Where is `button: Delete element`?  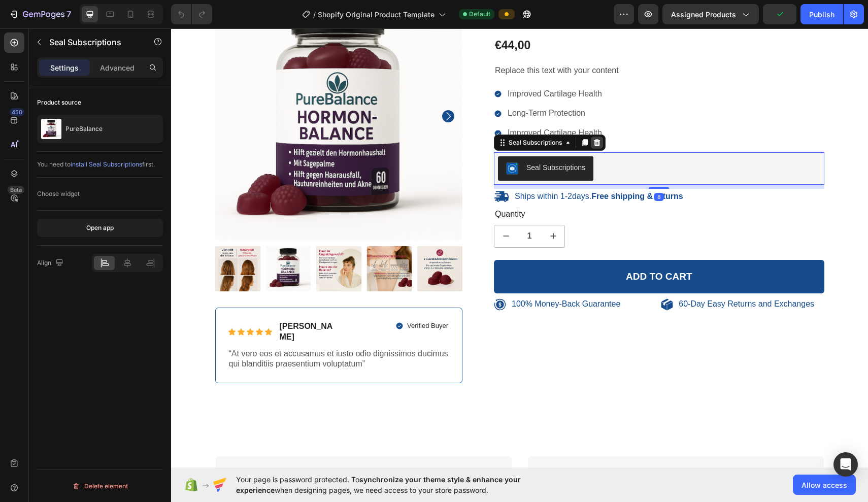 button: Delete element is located at coordinates (100, 486).